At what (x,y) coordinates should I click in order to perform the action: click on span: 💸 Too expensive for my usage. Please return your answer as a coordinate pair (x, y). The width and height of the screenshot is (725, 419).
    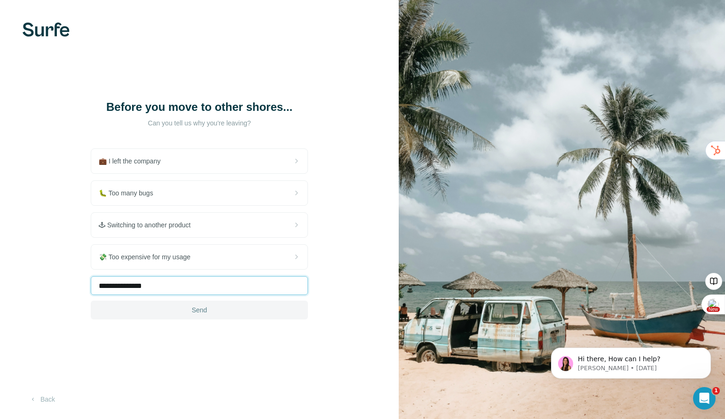
    Looking at the image, I should click on (148, 257).